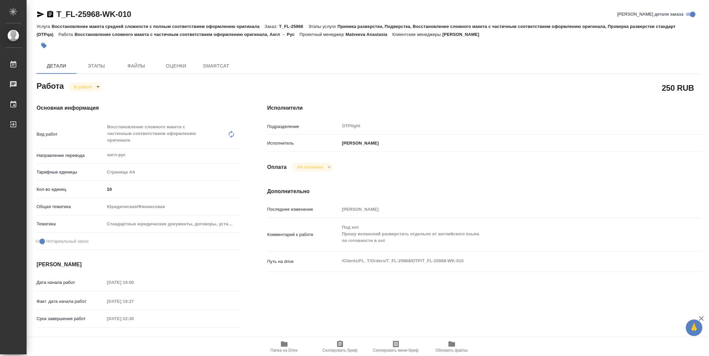 Image resolution: width=709 pixels, height=356 pixels. What do you see at coordinates (484, 191) in the screenshot?
I see `h4: Дополнительно` at bounding box center [484, 191].